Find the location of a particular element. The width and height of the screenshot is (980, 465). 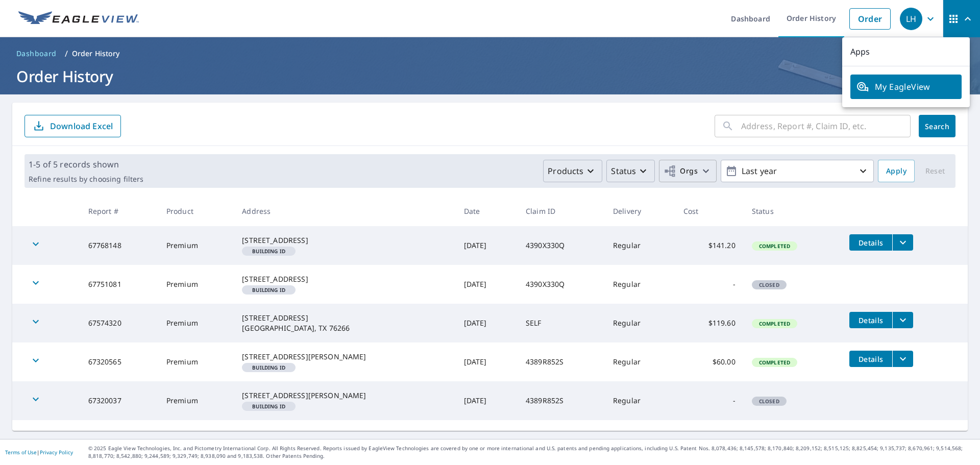

button: detailsBtn-67320565 is located at coordinates (871, 359).